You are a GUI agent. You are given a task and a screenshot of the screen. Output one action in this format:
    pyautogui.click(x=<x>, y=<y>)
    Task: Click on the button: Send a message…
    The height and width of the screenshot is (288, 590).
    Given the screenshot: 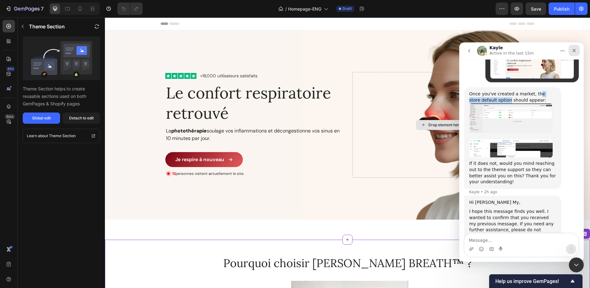 What is the action you would take?
    pyautogui.click(x=112, y=206)
    